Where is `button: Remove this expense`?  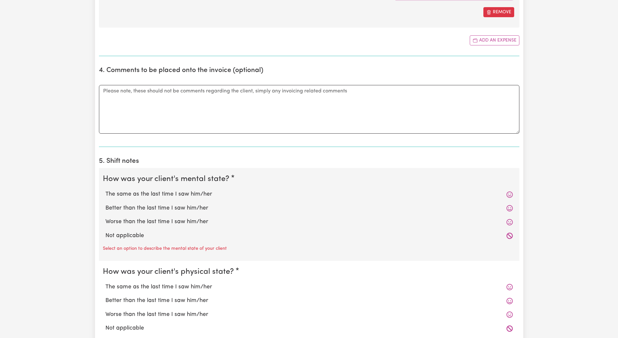
button: Remove this expense is located at coordinates (499, 12).